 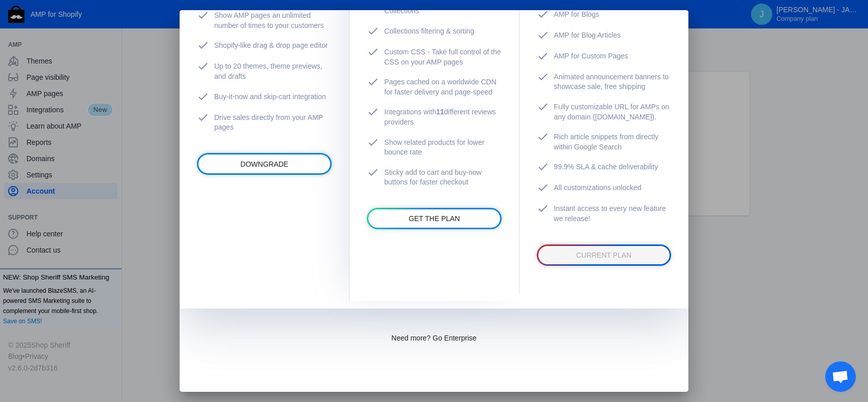 What do you see at coordinates (264, 71) in the screenshot?
I see `li: Up to 20 themes, theme previews, and drafts` at bounding box center [264, 71].